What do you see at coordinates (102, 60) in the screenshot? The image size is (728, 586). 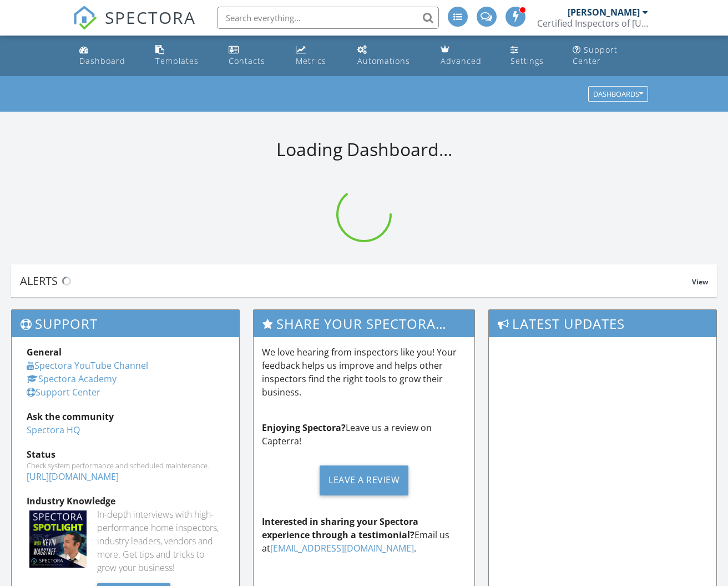 I see `div: Dashboard` at bounding box center [102, 60].